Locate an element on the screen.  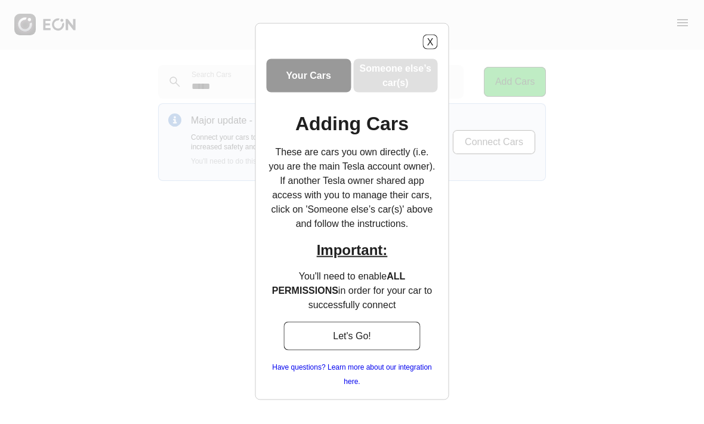
p: These are cars you own directly (i.e. you are the main Tesla account owner). If another Tesla own... is located at coordinates (352, 188).